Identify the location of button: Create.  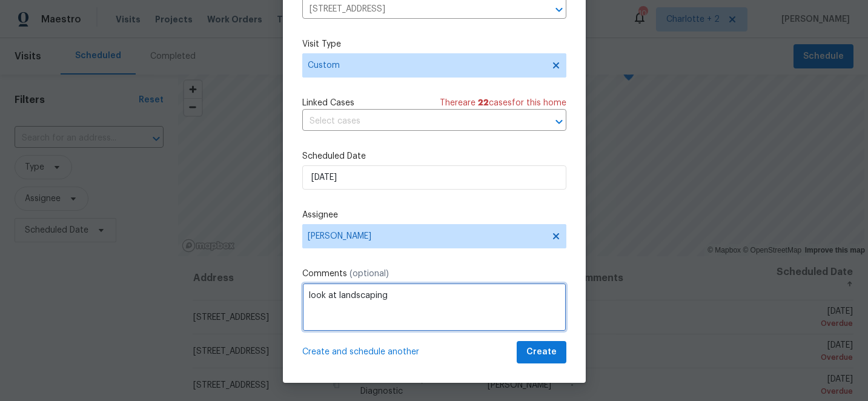
(541, 352).